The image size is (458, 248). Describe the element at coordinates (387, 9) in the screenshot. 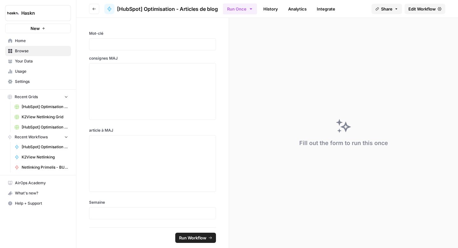

I see `button: Share` at that location.